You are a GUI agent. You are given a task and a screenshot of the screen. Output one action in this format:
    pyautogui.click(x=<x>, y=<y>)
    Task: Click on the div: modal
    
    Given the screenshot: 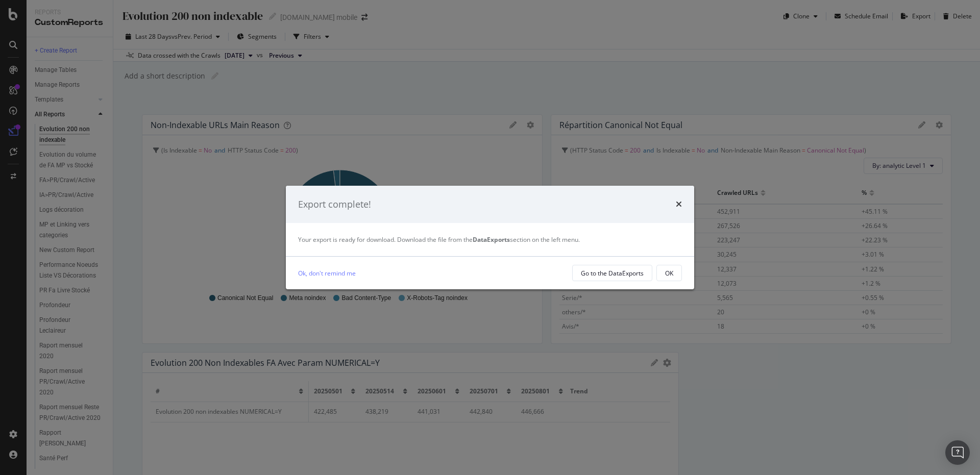 What is the action you would take?
    pyautogui.click(x=490, y=238)
    